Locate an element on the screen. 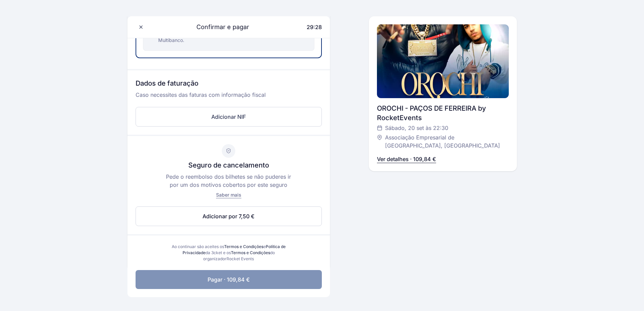 The image size is (644, 311). div: OROCHI - PAÇOS DE FERREIRA by RocketEvents is located at coordinates (443, 113).